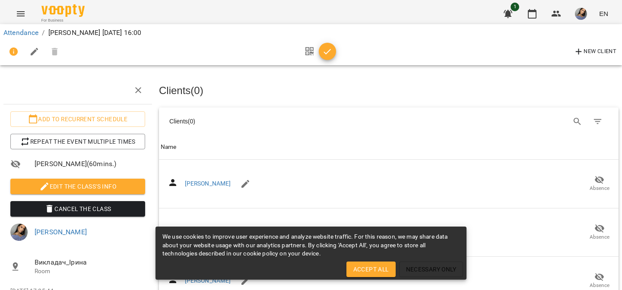 The height and width of the screenshot is (290, 622). I want to click on div: We use cookies to improve user experience and analyze website traffic. For this reason, we may sh..., so click(311, 245).